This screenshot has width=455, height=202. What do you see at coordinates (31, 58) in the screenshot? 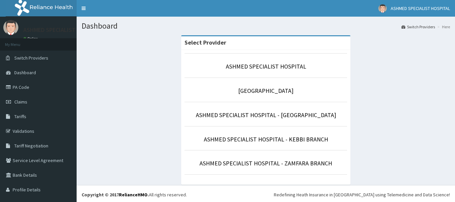
I see `span: Switch Providers` at bounding box center [31, 58].